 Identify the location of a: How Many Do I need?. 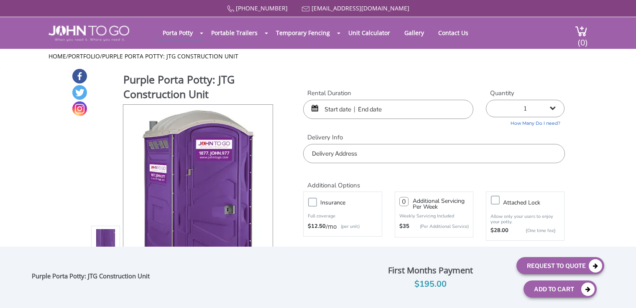
(525, 122).